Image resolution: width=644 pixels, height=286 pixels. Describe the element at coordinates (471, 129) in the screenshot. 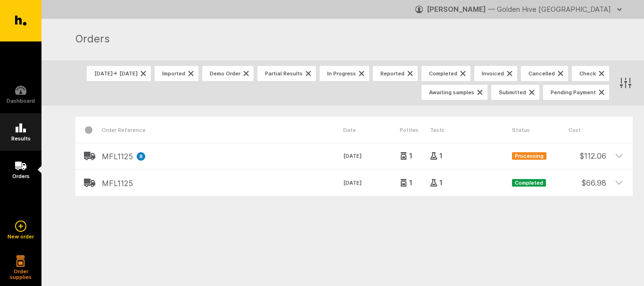

I see `div: Tests` at that location.